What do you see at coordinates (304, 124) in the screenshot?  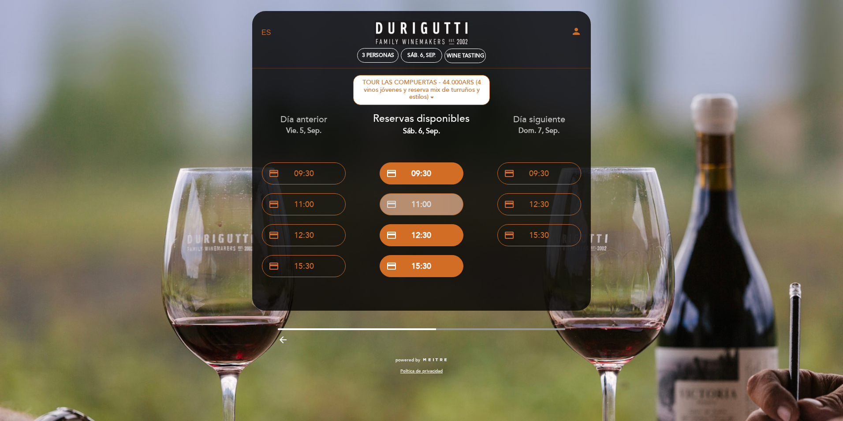 I see `div: Día anterior` at bounding box center [304, 124].